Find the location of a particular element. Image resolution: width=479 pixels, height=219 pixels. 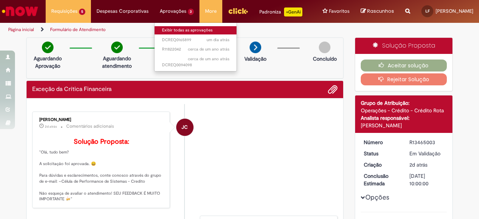

dt: Criação is located at coordinates (381, 165).